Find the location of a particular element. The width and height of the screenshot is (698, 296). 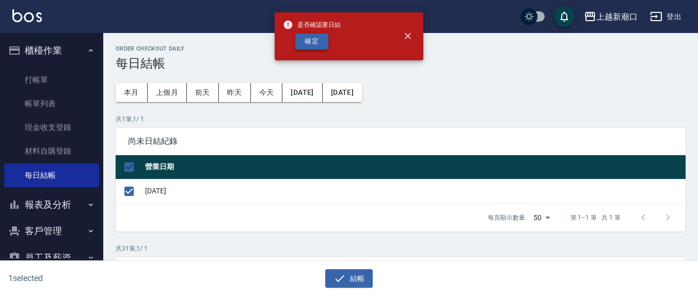

a: 每日結帳 is located at coordinates (52, 176).